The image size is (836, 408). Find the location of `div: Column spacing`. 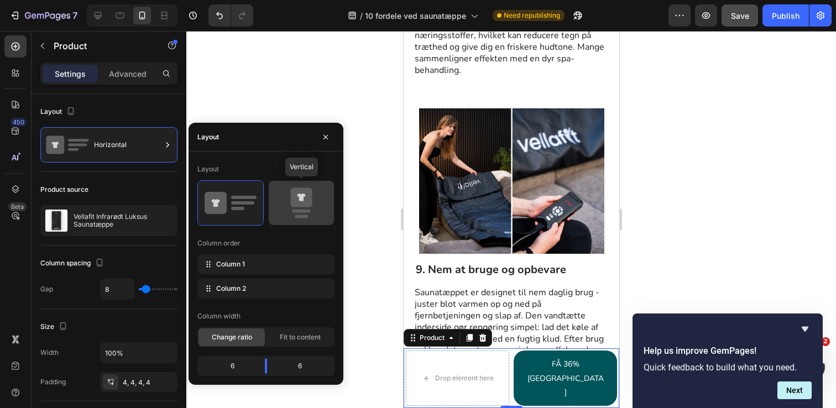

div: Column spacing is located at coordinates (73, 263).